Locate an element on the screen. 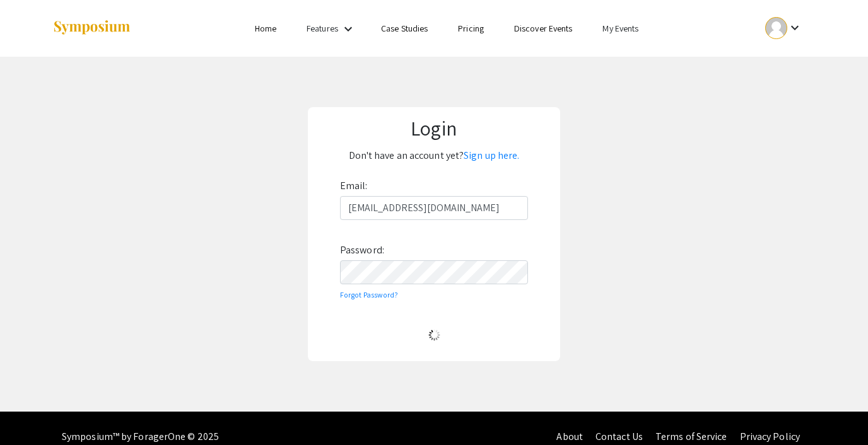 The image size is (868, 445). button: Expand account dropdown is located at coordinates (783, 28).